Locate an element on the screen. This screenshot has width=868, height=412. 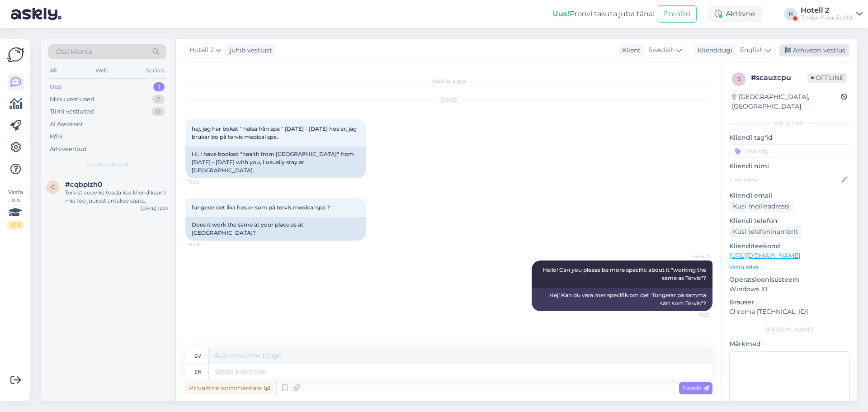
div: Web is located at coordinates (101, 71).